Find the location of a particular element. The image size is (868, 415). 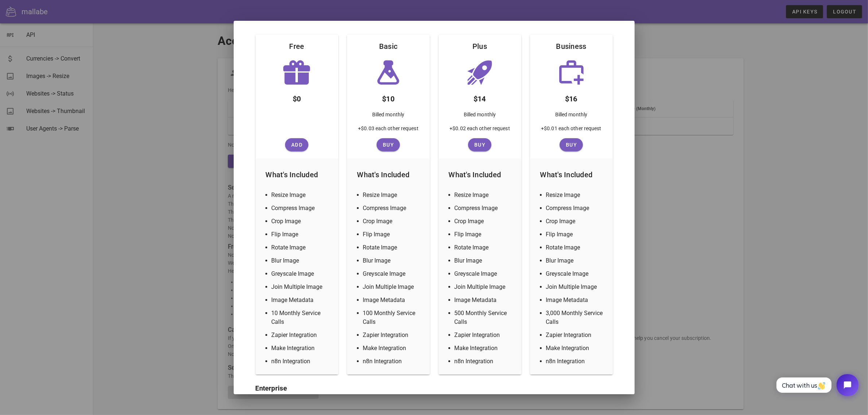

h3: Enterprise is located at coordinates (434, 389).